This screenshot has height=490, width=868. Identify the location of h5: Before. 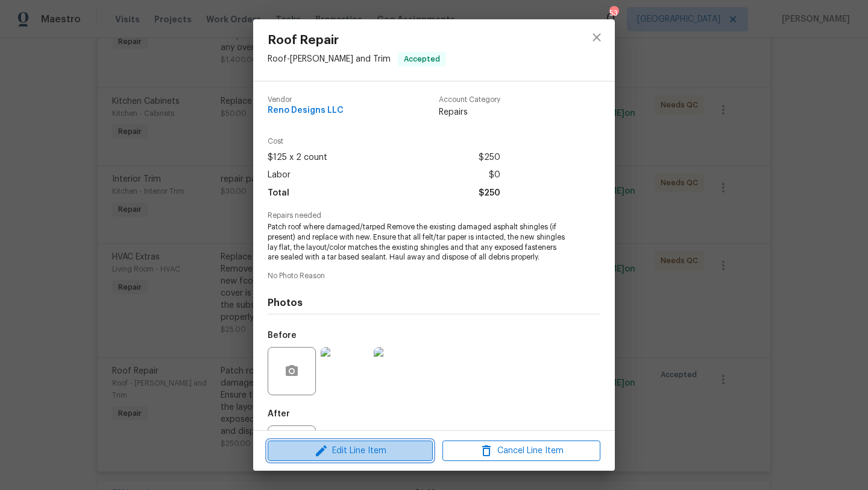
(282, 335).